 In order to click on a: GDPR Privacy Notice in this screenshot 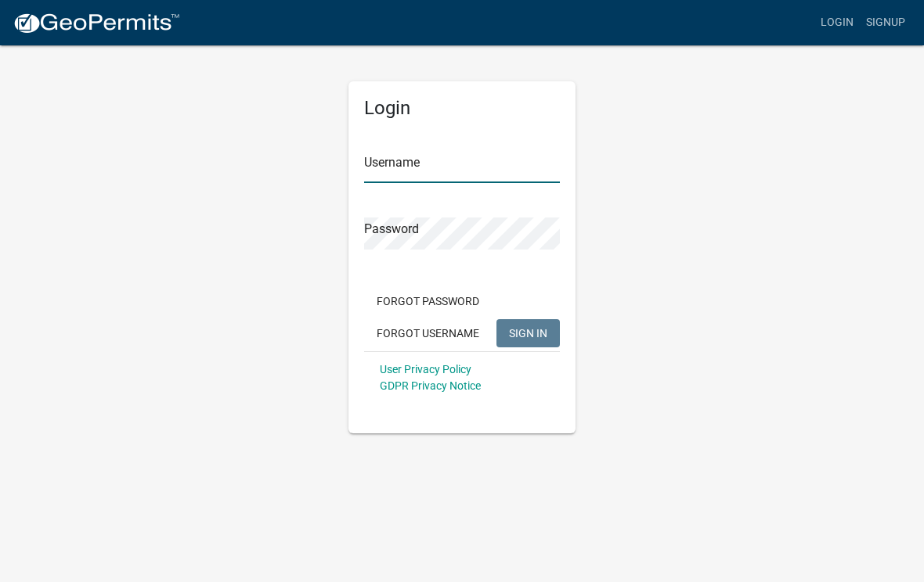, I will do `click(430, 386)`.